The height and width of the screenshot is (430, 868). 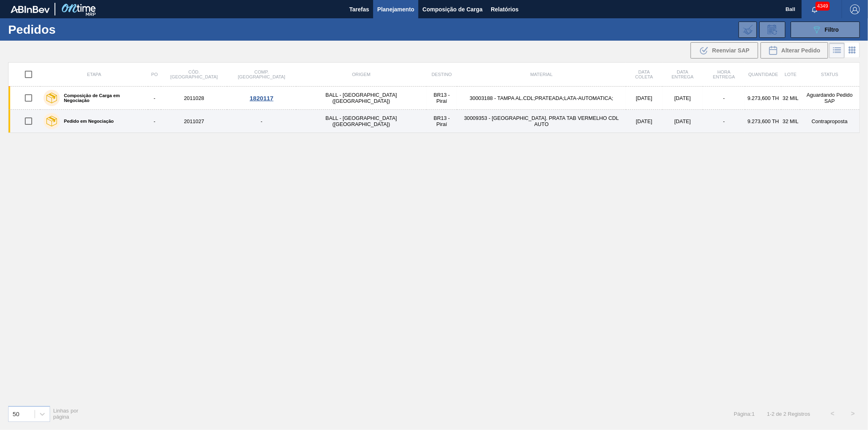 I want to click on div: 1820117, so click(x=262, y=98).